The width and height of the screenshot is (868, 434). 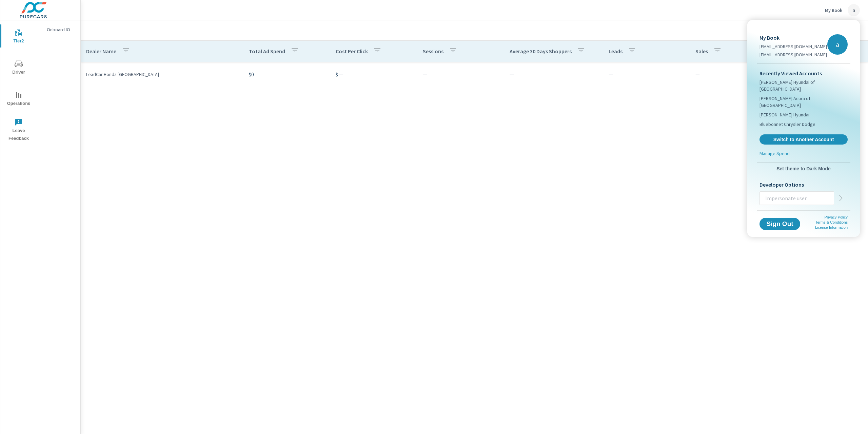 What do you see at coordinates (780, 224) in the screenshot?
I see `span: Sign Out` at bounding box center [780, 224].